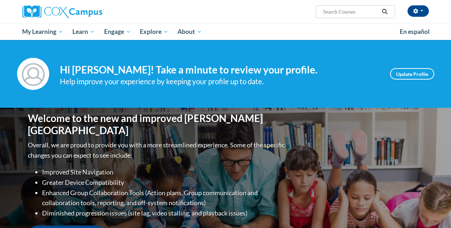 This screenshot has height=228, width=451. What do you see at coordinates (117, 32) in the screenshot?
I see `span: Engage` at bounding box center [117, 32].